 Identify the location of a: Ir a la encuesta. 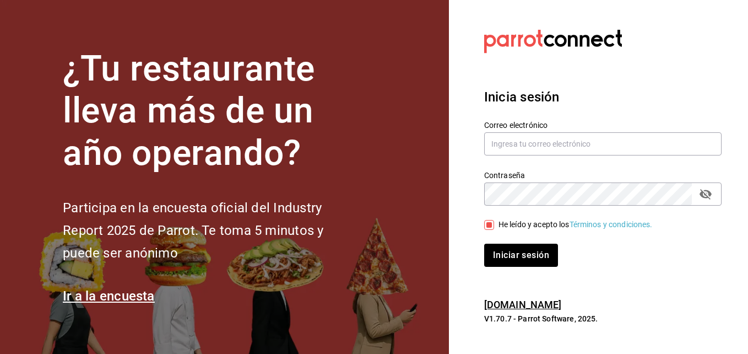
(109, 296).